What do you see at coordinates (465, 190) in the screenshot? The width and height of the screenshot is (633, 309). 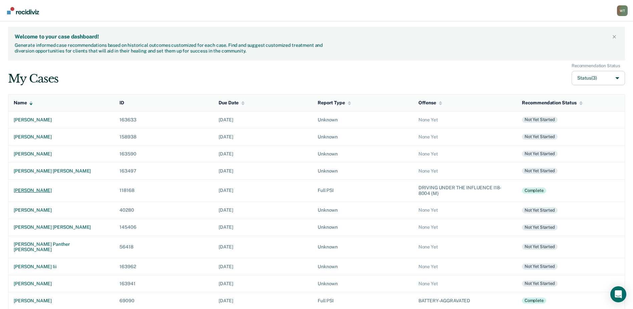 I see `div: DRIVING UNDER THE INFLUENCE I18-8004 {M}` at bounding box center [465, 190].